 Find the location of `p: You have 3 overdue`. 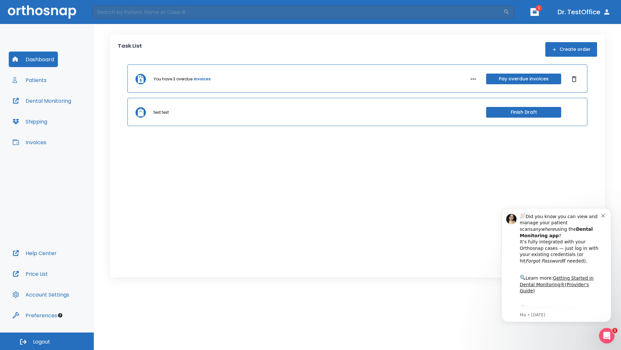

p: You have 3 overdue is located at coordinates (173, 79).